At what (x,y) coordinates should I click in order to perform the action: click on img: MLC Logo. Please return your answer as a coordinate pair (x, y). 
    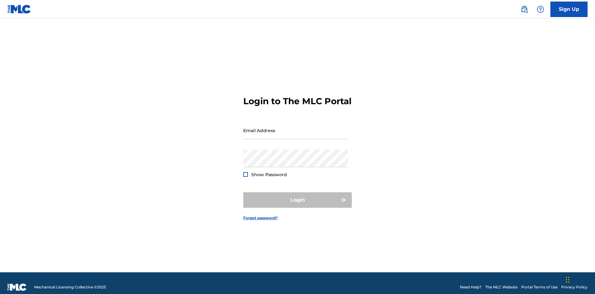
    Looking at the image, I should click on (19, 9).